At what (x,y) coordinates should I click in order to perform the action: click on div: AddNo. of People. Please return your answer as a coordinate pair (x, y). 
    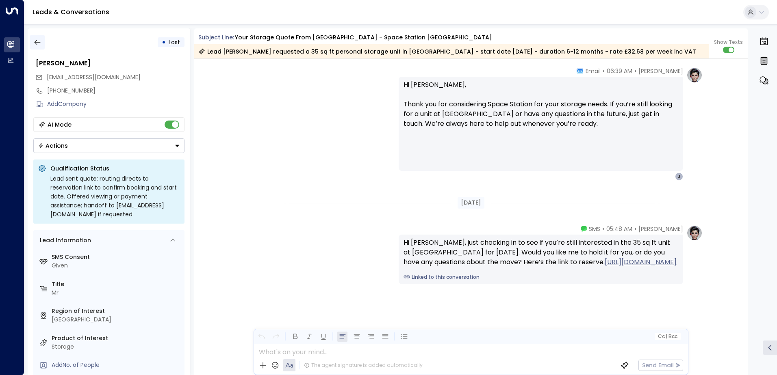
    Looking at the image, I should click on (116, 365).